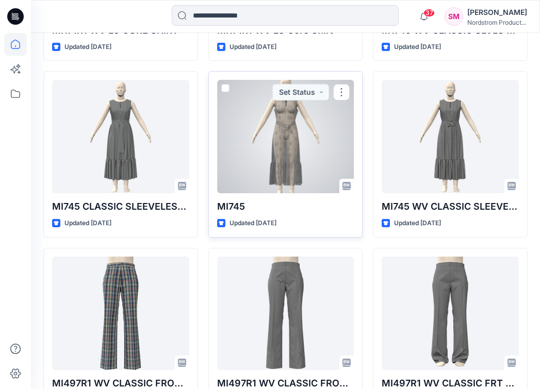 The height and width of the screenshot is (389, 540). What do you see at coordinates (121, 137) in the screenshot?
I see `a: MI745 CLASSIC SLEEVELESS TIER DRESS` at bounding box center [121, 137].